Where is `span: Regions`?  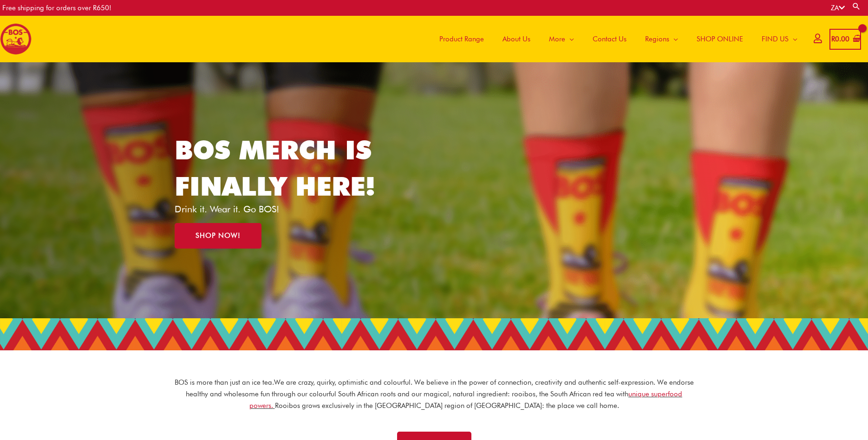 span: Regions is located at coordinates (657, 39).